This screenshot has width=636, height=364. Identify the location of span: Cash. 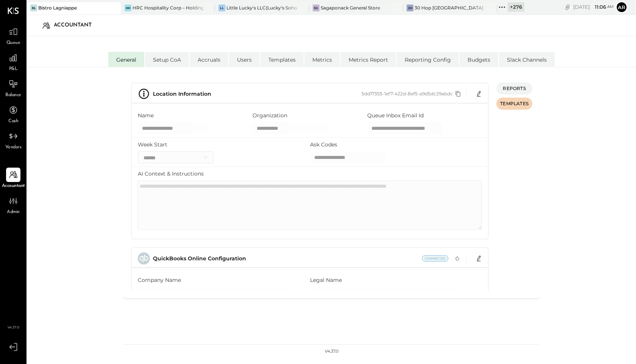
(13, 122).